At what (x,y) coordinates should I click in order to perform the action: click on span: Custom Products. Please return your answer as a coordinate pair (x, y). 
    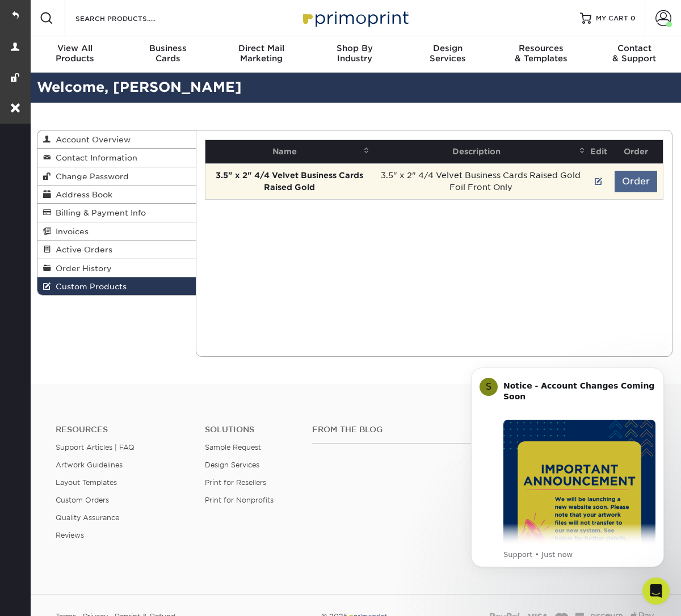
    Looking at the image, I should click on (88, 286).